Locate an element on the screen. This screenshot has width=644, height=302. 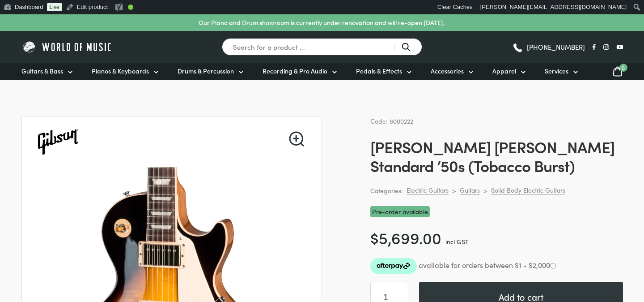
span: Recording & Pro Audio is located at coordinates (295, 71).